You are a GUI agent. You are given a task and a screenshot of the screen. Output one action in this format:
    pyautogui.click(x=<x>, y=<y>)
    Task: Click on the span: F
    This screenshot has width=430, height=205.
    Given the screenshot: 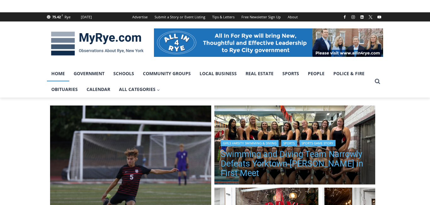 What is the action you would take?
    pyautogui.click(x=62, y=15)
    